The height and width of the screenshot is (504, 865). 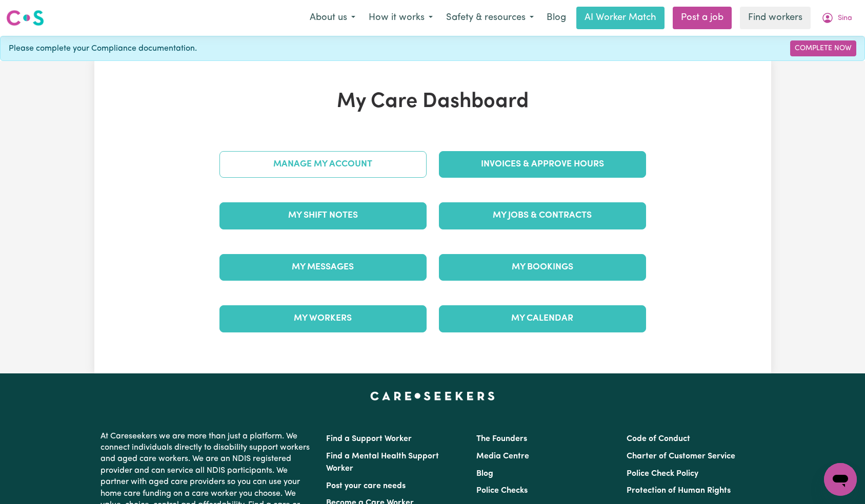 I want to click on a: My Jobs & Contracts, so click(x=542, y=215).